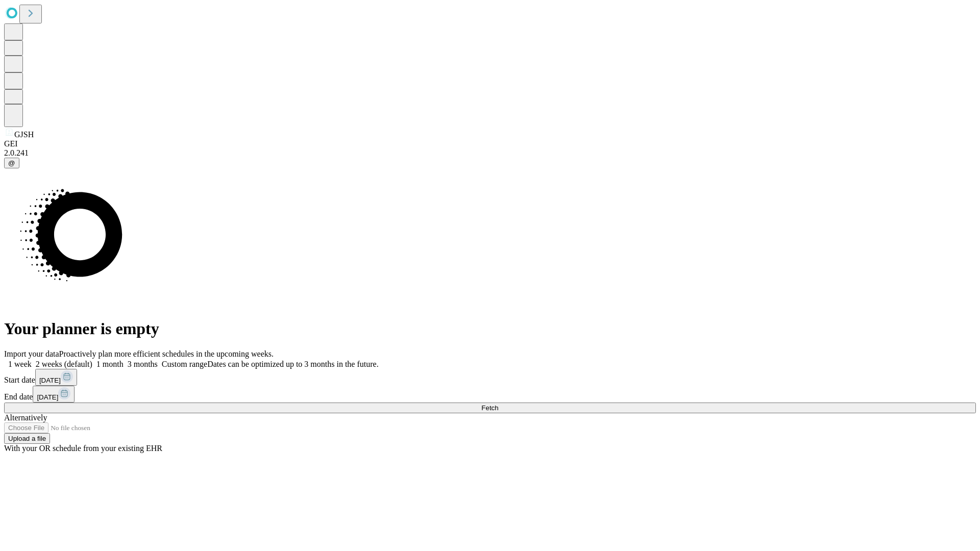  Describe the element at coordinates (26, 417) in the screenshot. I see `span: Alternatively` at that location.